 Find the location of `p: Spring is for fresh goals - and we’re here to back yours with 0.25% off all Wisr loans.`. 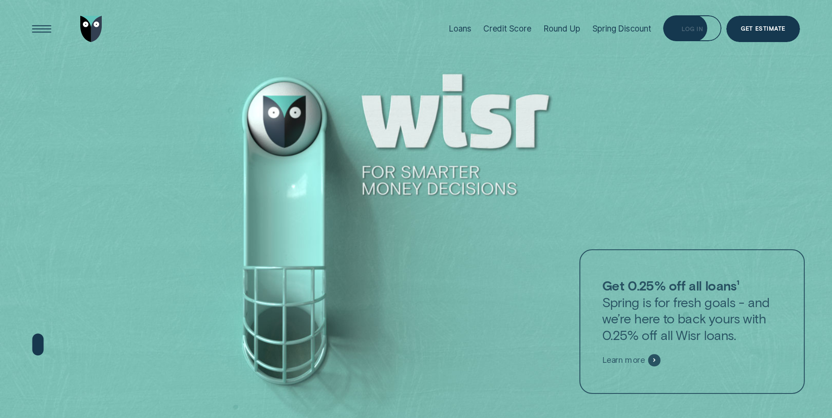

p: Spring is for fresh goals - and we’re here to back yours with 0.25% off all Wisr loans. is located at coordinates (692, 310).